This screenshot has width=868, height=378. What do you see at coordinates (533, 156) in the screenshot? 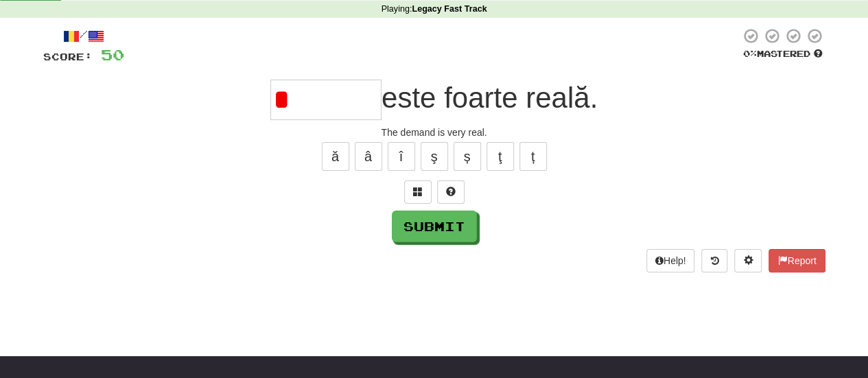
I see `button: ț` at bounding box center [533, 156].